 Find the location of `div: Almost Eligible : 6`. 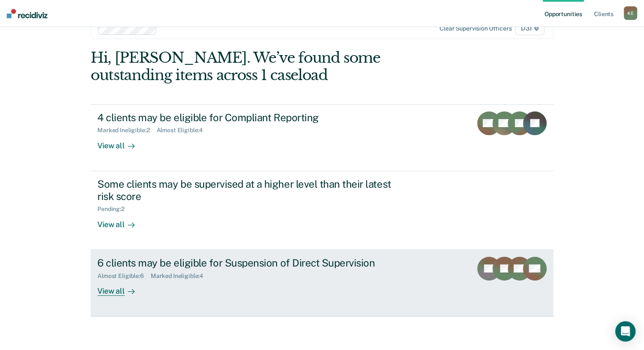

div: Almost Eligible : 6 is located at coordinates (124, 276).